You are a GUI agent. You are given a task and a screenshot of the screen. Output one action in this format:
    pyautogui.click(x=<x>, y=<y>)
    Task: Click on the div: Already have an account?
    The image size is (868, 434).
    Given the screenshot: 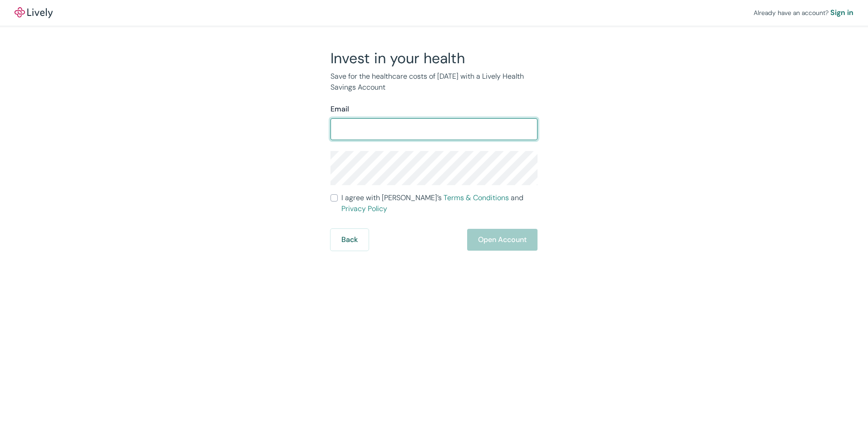 What is the action you would take?
    pyautogui.click(x=804, y=13)
    